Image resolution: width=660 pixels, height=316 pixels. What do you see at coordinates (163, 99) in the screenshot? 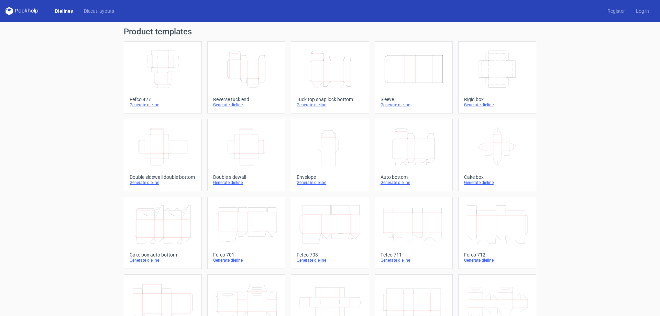
I see `div: Fefco 427` at bounding box center [163, 99].